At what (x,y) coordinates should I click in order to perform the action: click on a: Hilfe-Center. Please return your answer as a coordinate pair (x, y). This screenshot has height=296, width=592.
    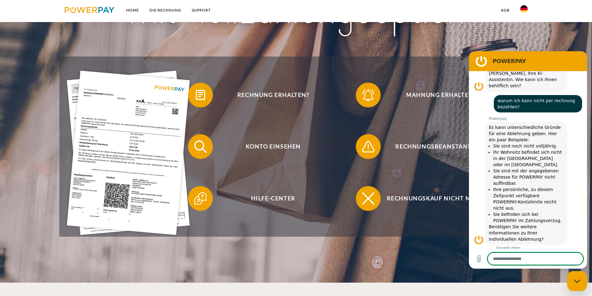
    Looking at the image, I should click on (269, 199).